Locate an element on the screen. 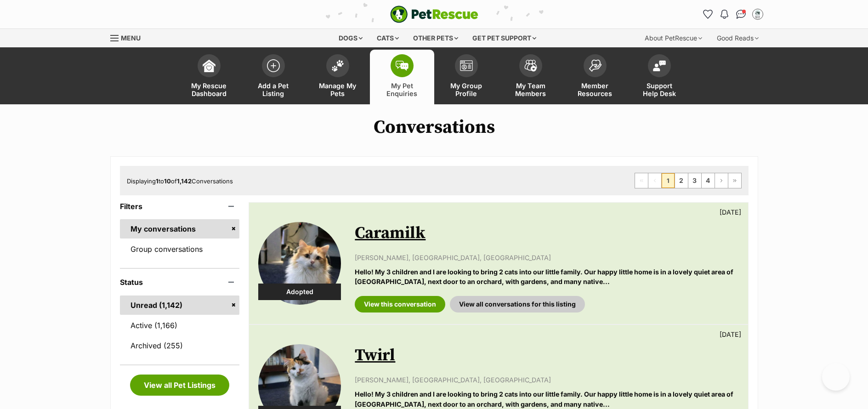  span: Add a Pet Listing is located at coordinates (273, 90).